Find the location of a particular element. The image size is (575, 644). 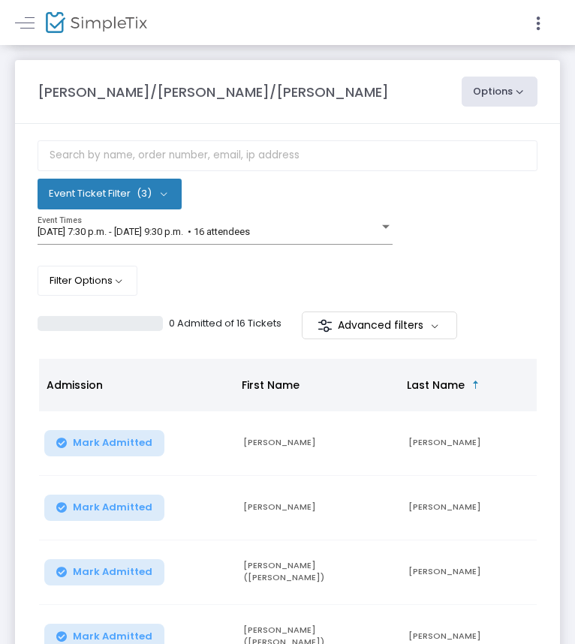

span: First Name is located at coordinates (270, 385).